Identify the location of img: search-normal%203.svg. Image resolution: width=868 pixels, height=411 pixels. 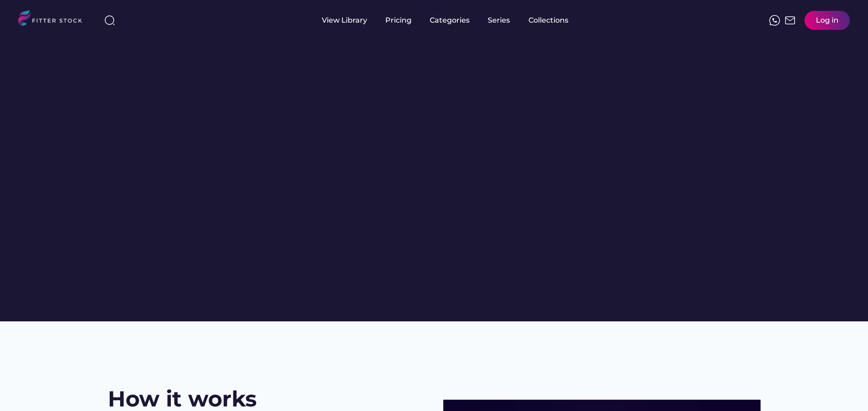
(109, 21).